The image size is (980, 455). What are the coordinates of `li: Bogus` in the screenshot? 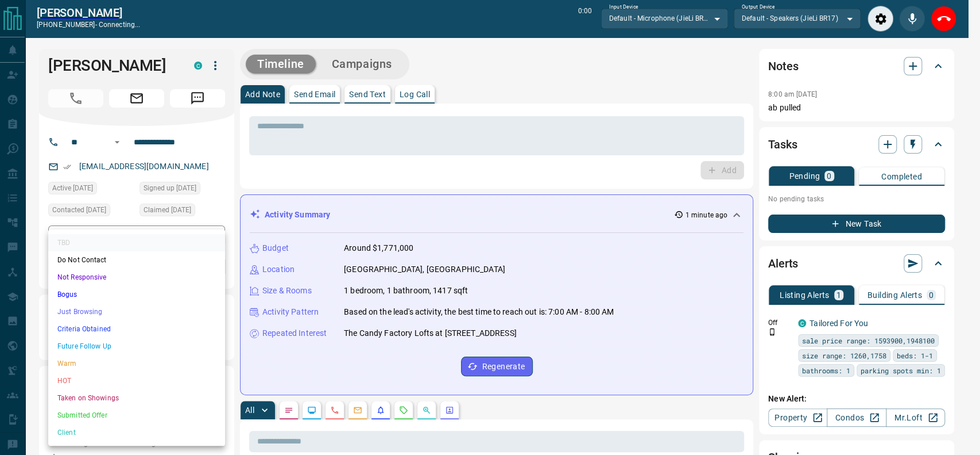 It's located at (136, 294).